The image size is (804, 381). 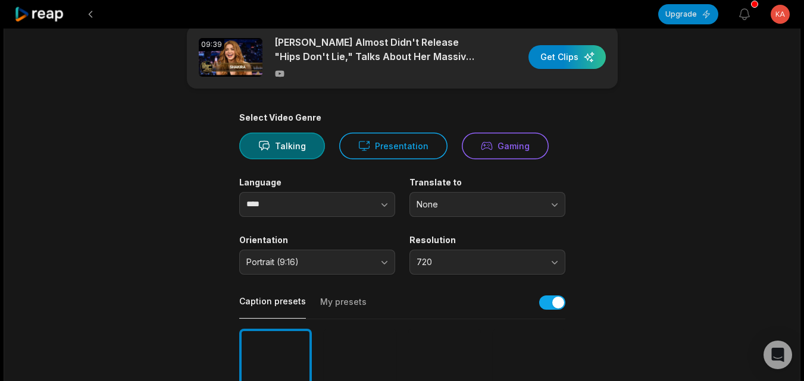 What do you see at coordinates (211, 45) in the screenshot?
I see `div: 09:39` at bounding box center [211, 45].